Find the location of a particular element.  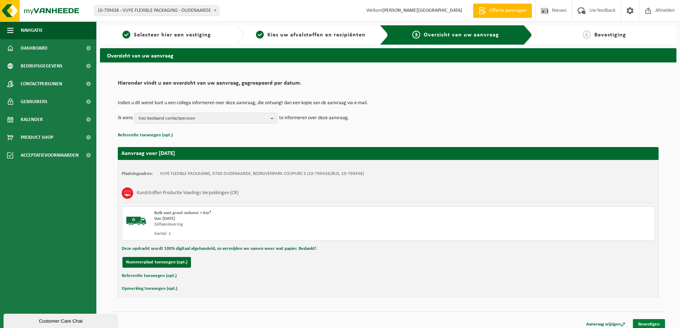

span: Overzicht van uw aanvraag is located at coordinates (461, 35).